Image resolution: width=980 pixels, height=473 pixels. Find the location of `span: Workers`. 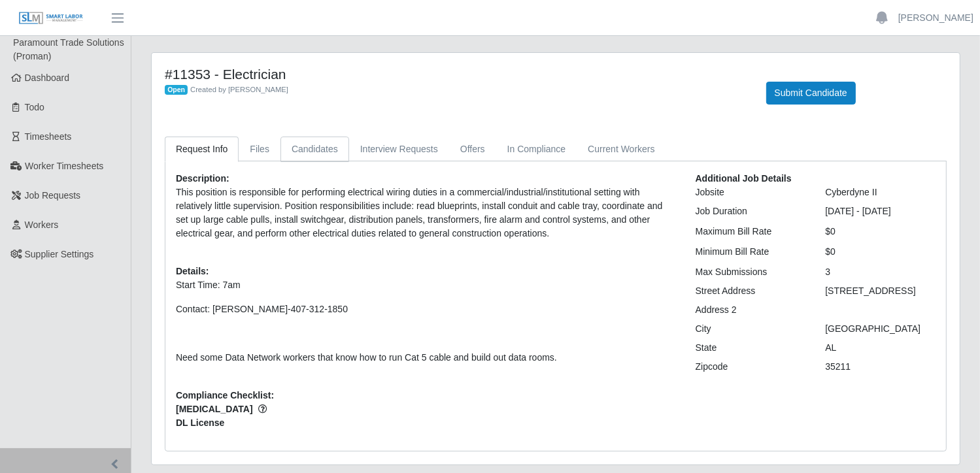

span: Workers is located at coordinates (42, 225).